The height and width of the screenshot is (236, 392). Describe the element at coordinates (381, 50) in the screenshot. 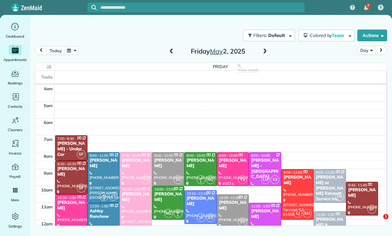

I see `button: next` at that location.